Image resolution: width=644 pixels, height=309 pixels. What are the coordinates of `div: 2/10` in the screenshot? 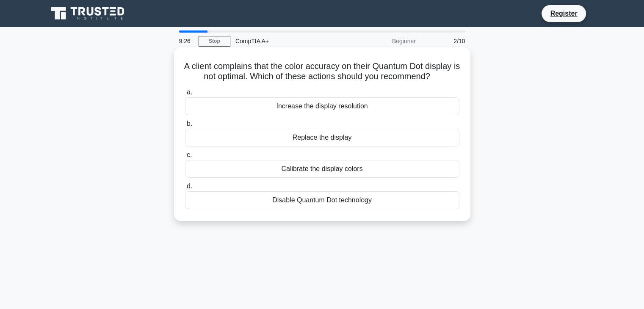 It's located at (445, 41).